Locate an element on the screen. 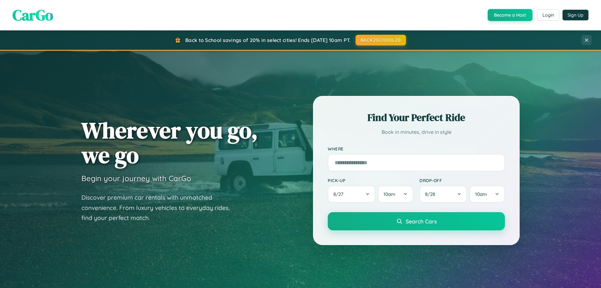 The image size is (601, 288). label: Drop-off is located at coordinates (462, 180).